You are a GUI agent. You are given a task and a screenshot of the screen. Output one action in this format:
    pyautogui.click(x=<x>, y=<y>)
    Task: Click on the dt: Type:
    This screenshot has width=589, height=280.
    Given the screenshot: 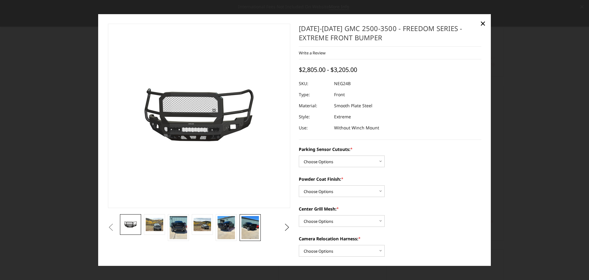 What is the action you would take?
    pyautogui.click(x=314, y=95)
    